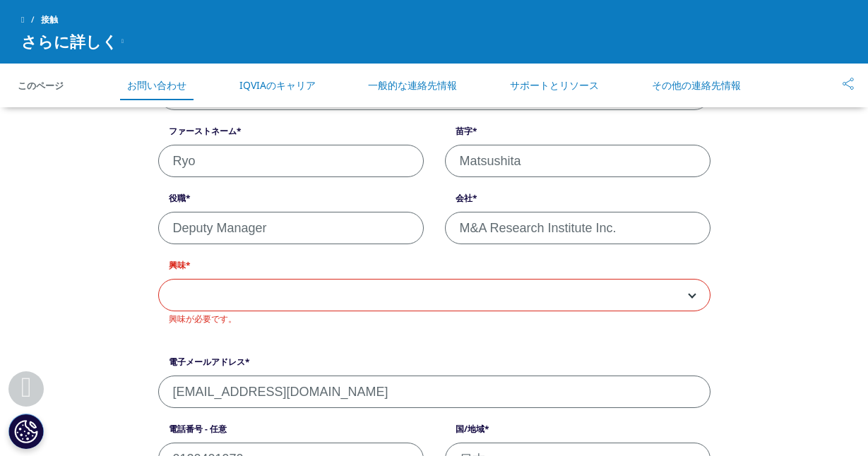  Describe the element at coordinates (554, 85) in the screenshot. I see `font: サポートとリソース` at that location.